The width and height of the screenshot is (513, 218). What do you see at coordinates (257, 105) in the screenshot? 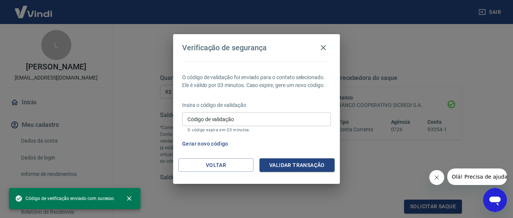
I see `p: Insira o código de validação` at bounding box center [257, 105].